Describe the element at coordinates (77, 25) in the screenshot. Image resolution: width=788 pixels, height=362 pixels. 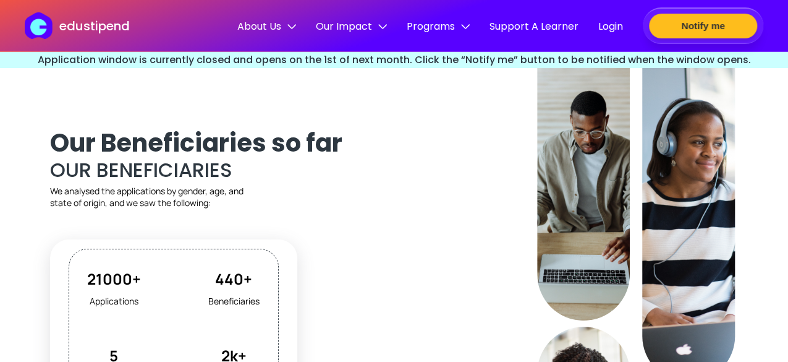
I see `a: edustipend logoedustipend` at that location.